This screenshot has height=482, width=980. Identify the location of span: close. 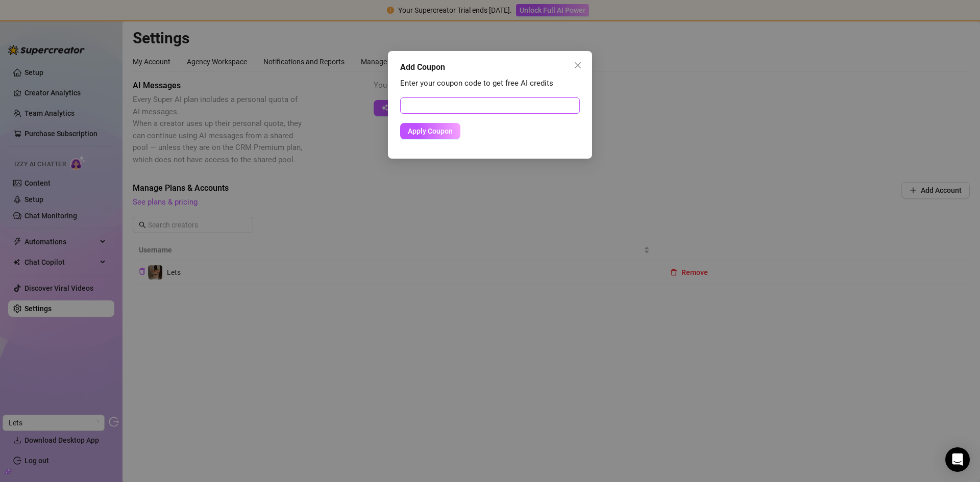
(578, 66).